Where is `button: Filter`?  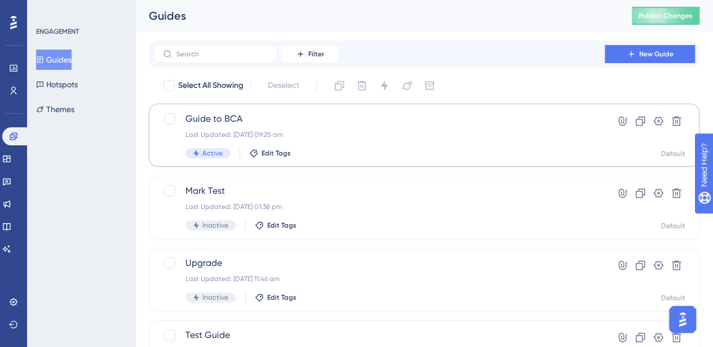
button: Filter is located at coordinates (310, 54).